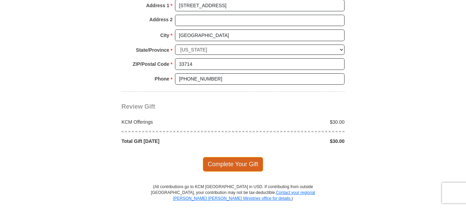 Image resolution: width=466 pixels, height=208 pixels. What do you see at coordinates (151, 64) in the screenshot?
I see `strong: ZIP/Postal Code` at bounding box center [151, 64].